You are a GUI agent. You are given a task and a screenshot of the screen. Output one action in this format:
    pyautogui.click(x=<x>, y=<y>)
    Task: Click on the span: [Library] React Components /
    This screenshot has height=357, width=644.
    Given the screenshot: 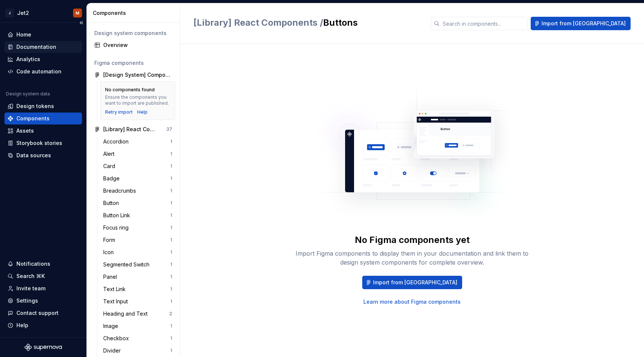 What is the action you would take?
    pyautogui.click(x=258, y=22)
    